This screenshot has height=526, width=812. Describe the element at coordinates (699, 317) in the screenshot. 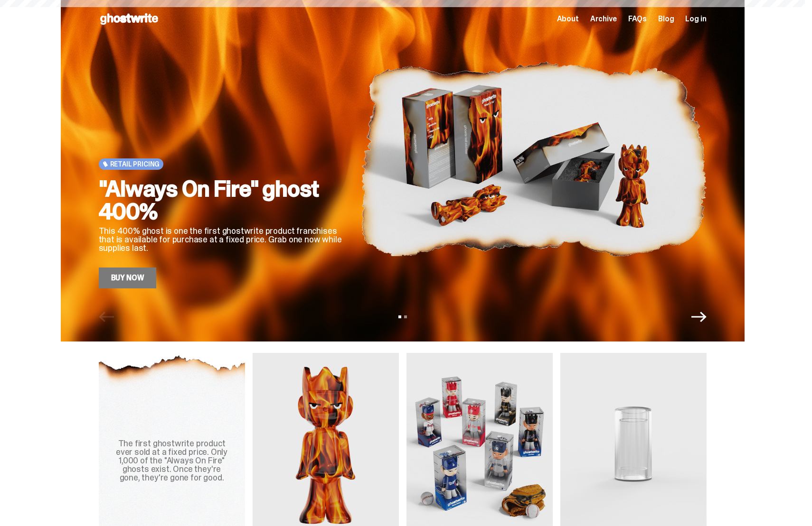

I see `button: Next` at that location.